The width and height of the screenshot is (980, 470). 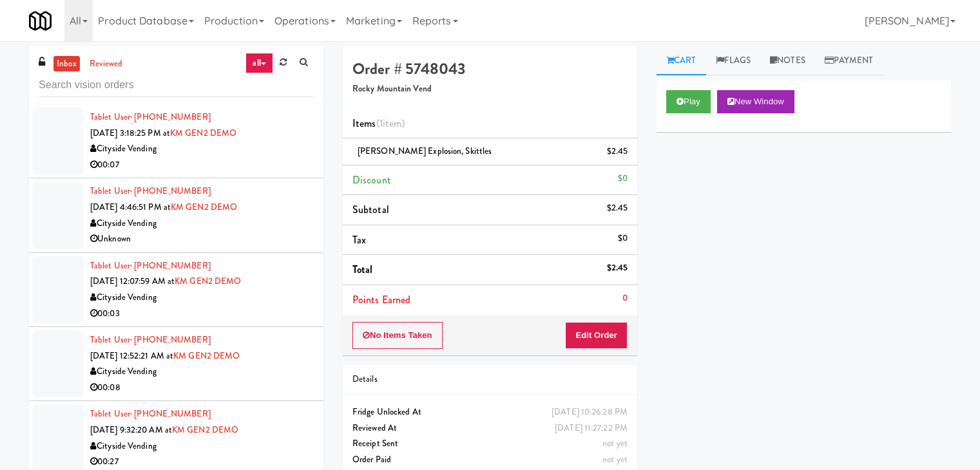 I want to click on div: Receipt Sent, so click(x=490, y=444).